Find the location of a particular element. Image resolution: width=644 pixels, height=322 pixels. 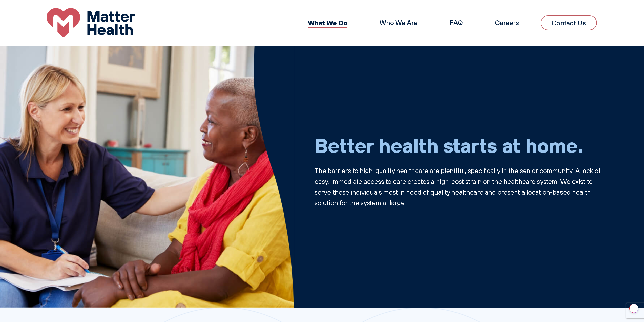

a: Who We Are is located at coordinates (398, 23).